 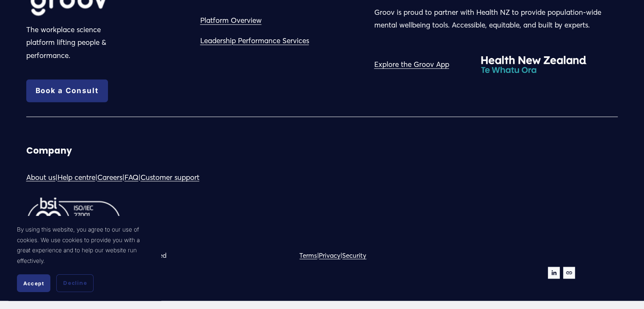 What do you see at coordinates (554, 273) in the screenshot?
I see `a: LinkedIn` at bounding box center [554, 273].